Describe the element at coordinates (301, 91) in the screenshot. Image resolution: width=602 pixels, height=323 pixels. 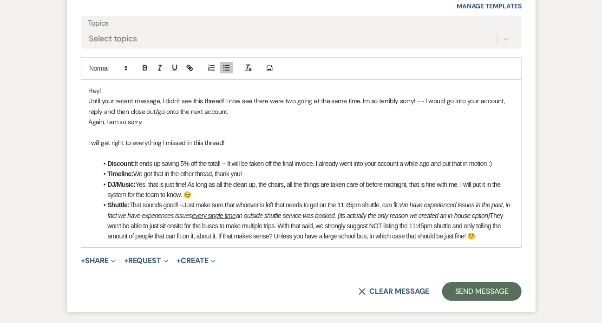
I see `p: Hey!` at that location.